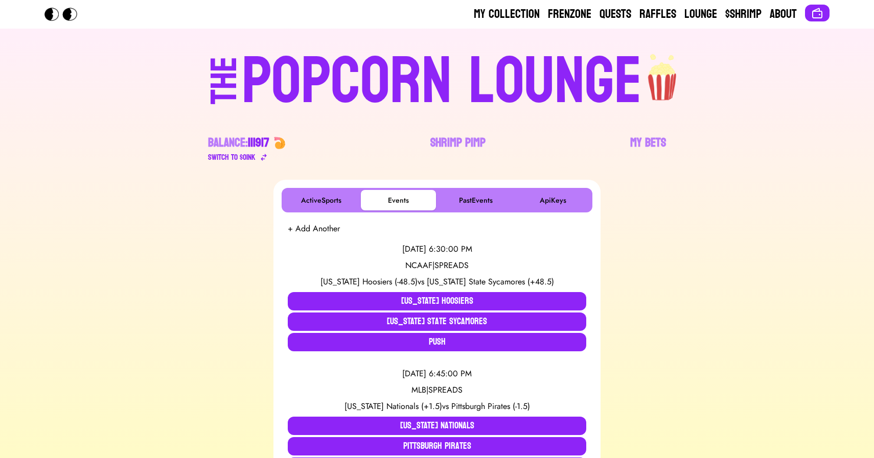 This screenshot has width=874, height=458. Describe the element at coordinates (458, 149) in the screenshot. I see `a: Shrimp Pimp` at that location.